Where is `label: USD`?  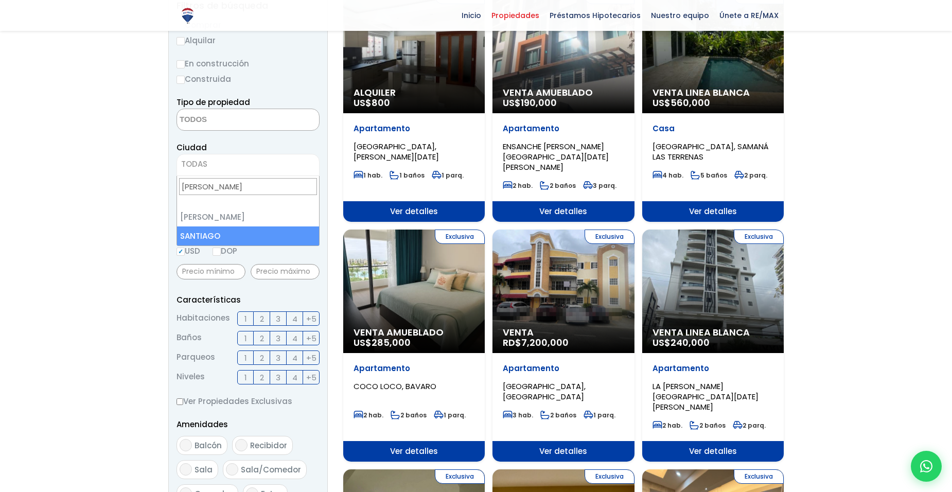 label: USD is located at coordinates (188, 251).